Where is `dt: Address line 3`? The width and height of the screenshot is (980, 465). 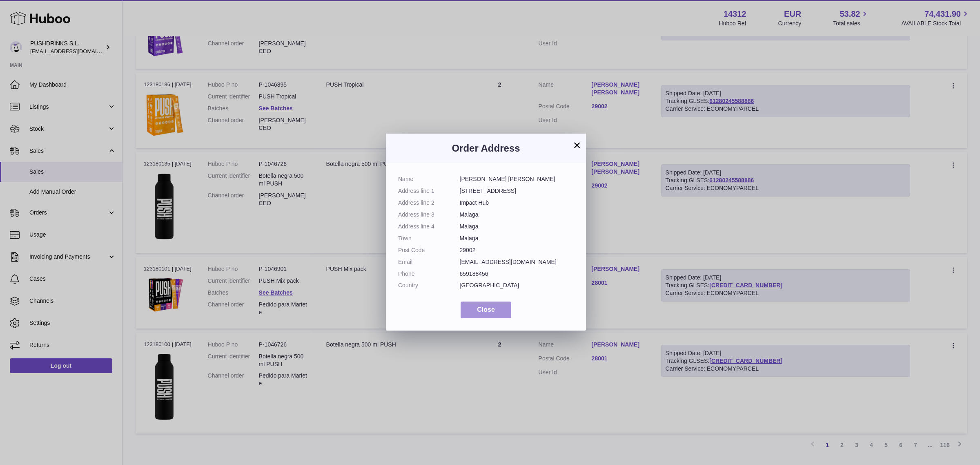
dt: Address line 3 is located at coordinates (429, 215).